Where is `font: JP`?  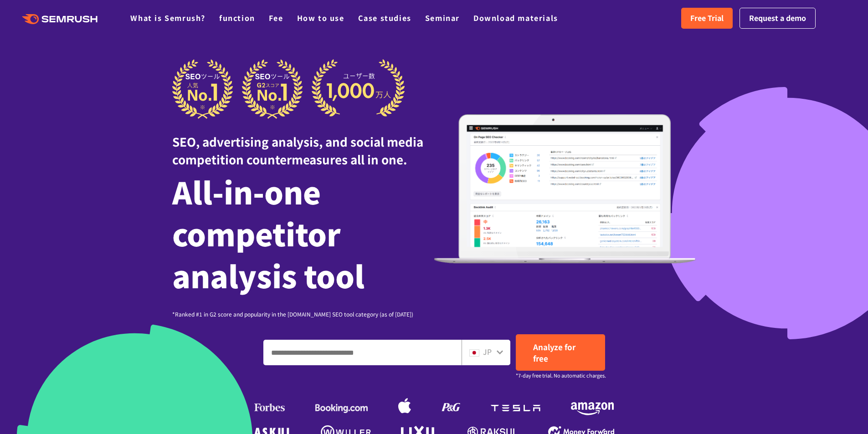 font: JP is located at coordinates (488, 352).